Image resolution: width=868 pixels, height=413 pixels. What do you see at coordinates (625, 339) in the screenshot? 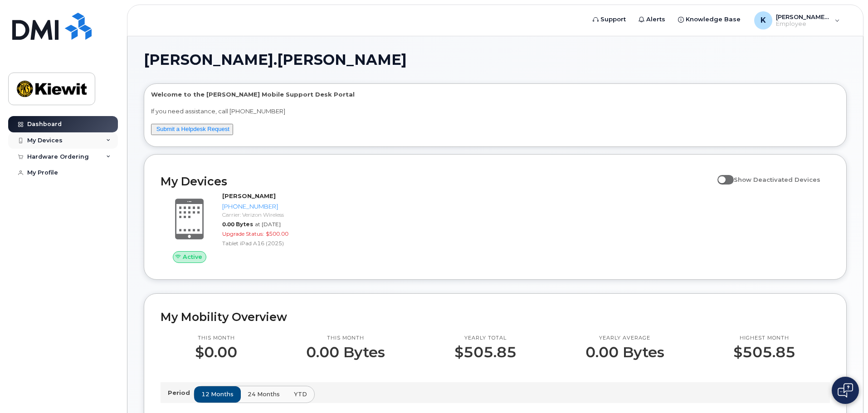
I see `p: Yearly average` at bounding box center [625, 339].